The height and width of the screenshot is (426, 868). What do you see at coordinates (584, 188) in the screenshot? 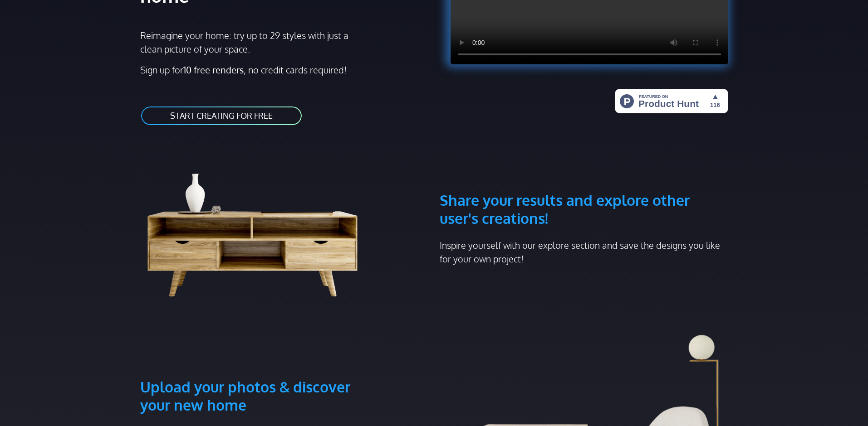
I see `h3: Share your results and explore other user's creations!` at bounding box center [584, 188].